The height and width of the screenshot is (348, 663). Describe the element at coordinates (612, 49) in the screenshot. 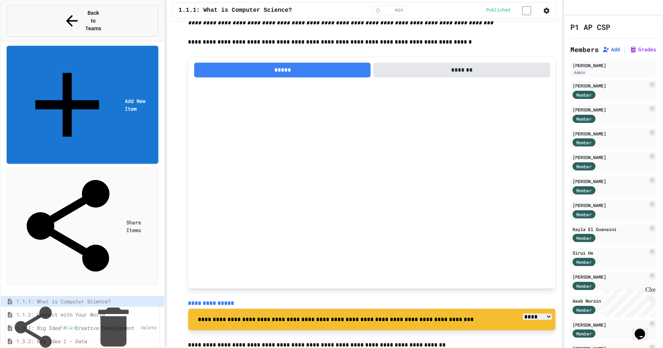

I see `button: Add` at that location.